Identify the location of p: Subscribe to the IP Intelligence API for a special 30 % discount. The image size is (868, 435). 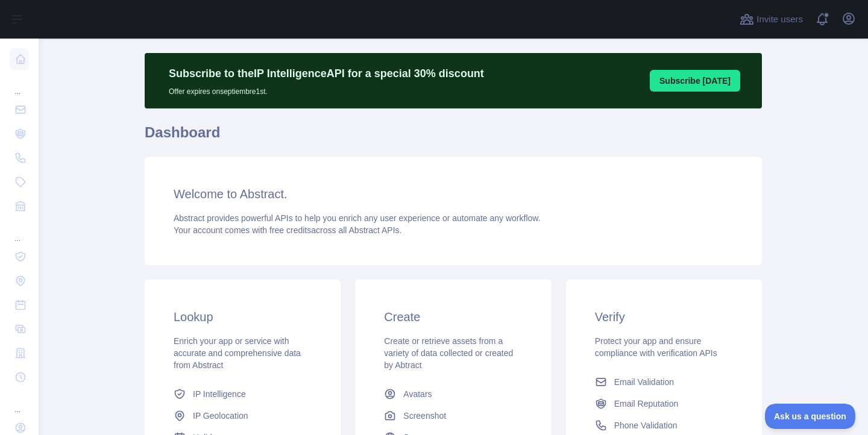
(326, 73).